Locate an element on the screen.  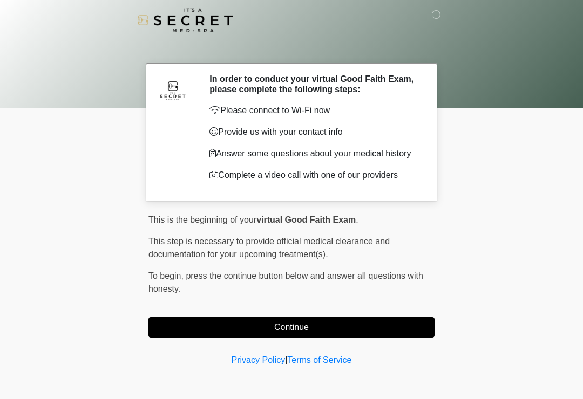
img: It's A Secret Med Spa Logo is located at coordinates (185, 20).